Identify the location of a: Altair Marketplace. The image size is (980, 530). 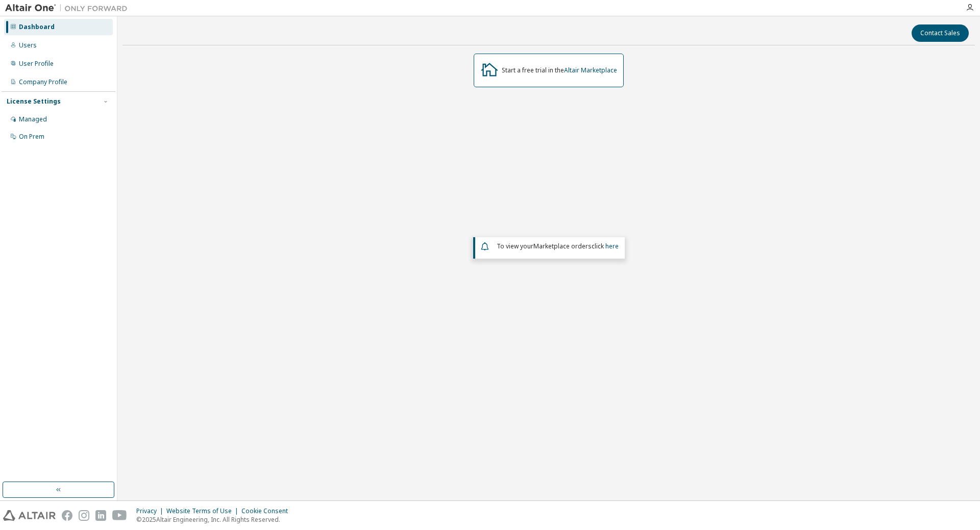
(590, 70).